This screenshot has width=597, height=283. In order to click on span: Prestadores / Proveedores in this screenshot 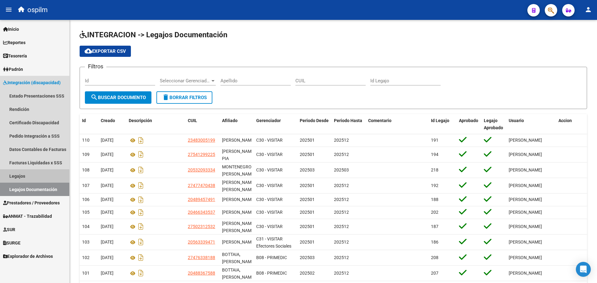, I will do `click(31, 203)`.